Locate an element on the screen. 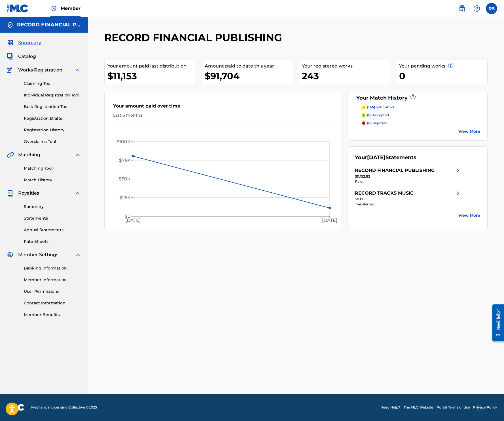  a: Registration History is located at coordinates (52, 130).